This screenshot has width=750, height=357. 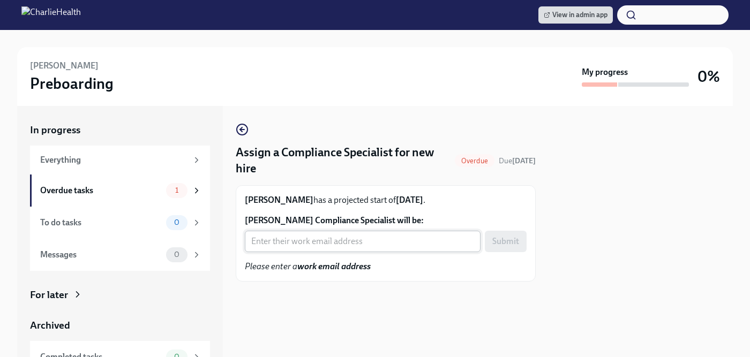 What do you see at coordinates (120, 160) in the screenshot?
I see `a: Everything` at bounding box center [120, 160].